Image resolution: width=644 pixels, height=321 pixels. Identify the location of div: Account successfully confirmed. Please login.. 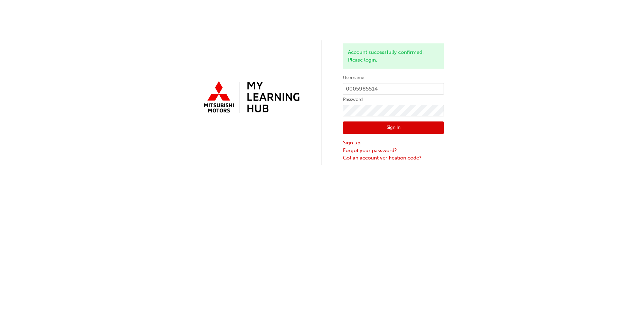
(393, 56).